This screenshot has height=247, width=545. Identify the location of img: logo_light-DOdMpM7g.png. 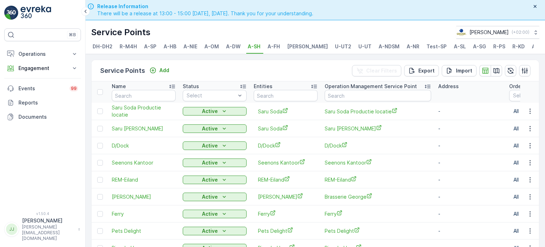
(36, 13).